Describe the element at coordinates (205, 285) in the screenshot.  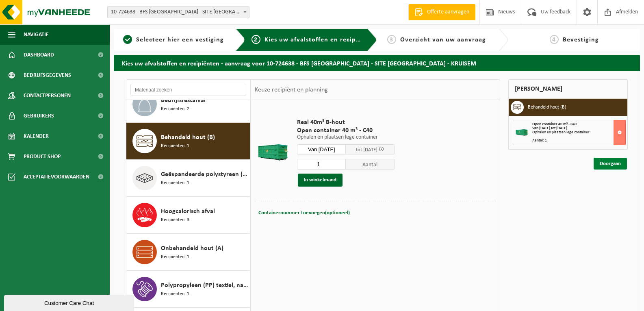
I see `span: Polypropyleen (PP) textiel, naaldvilt (vellen / linten)` at that location.